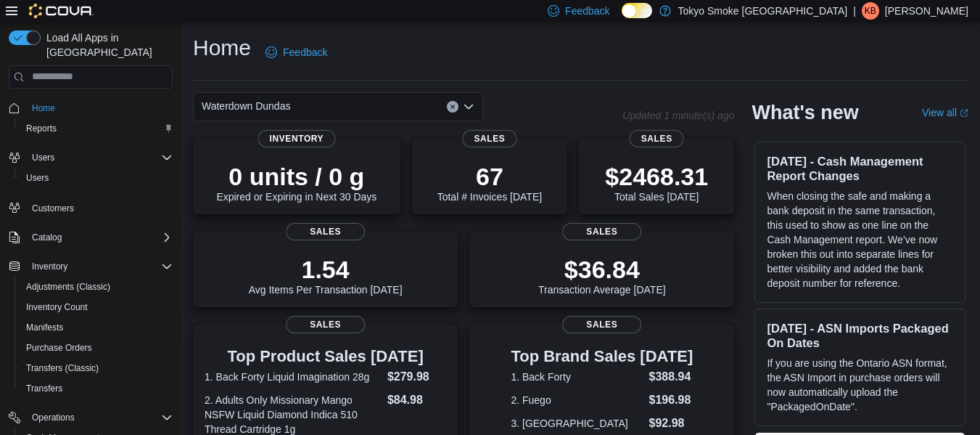 The width and height of the screenshot is (980, 435). What do you see at coordinates (90, 107) in the screenshot?
I see `button: Home` at bounding box center [90, 107].